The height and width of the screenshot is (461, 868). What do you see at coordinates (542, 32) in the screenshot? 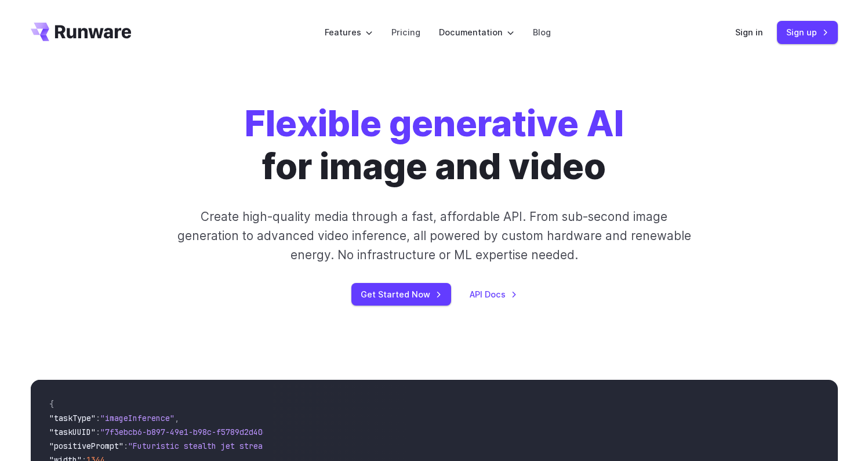
I see `a: Blog` at bounding box center [542, 32].